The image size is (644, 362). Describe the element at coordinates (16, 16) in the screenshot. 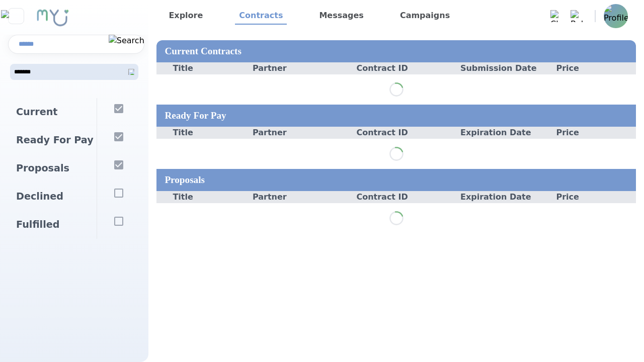

I see `img: Close sidebar` at that location.